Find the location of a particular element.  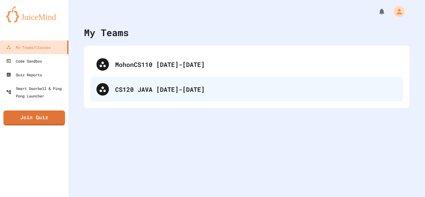

div: Smart Doorbell & Ping Pong Launcher is located at coordinates (36, 92).